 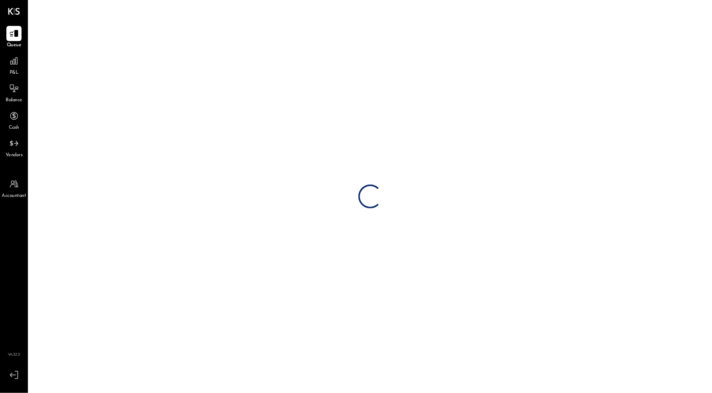 I want to click on span: P&L, so click(x=14, y=73).